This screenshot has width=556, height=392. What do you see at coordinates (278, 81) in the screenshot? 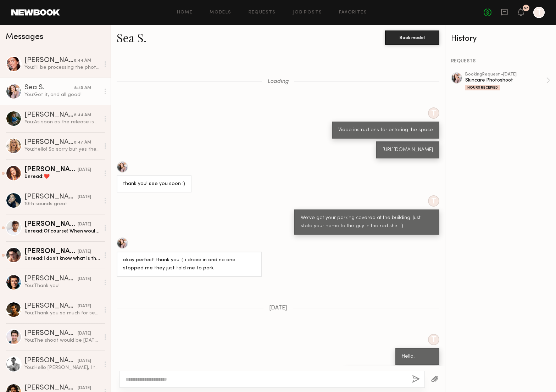
I see `span: Loading` at bounding box center [278, 81].